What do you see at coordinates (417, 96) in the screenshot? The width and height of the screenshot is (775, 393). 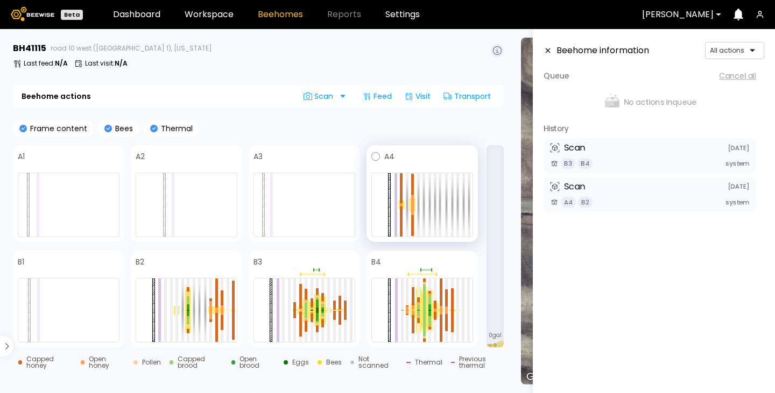 I see `div: Visit` at bounding box center [417, 96].